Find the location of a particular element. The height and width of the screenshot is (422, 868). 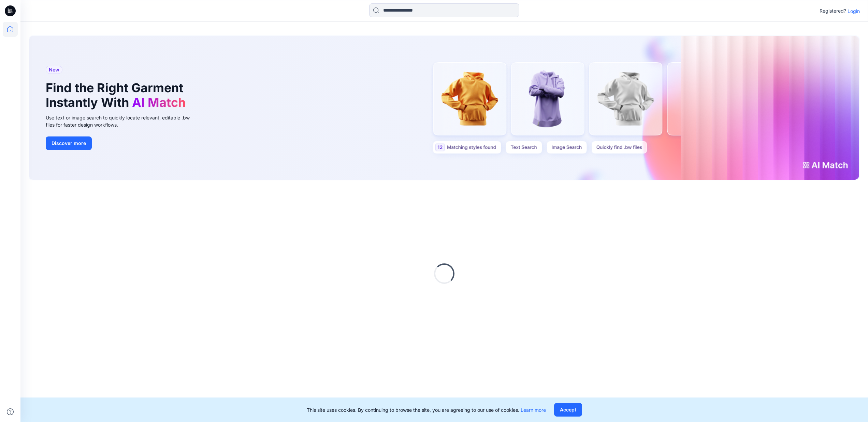

a: Discover more is located at coordinates (68, 144).